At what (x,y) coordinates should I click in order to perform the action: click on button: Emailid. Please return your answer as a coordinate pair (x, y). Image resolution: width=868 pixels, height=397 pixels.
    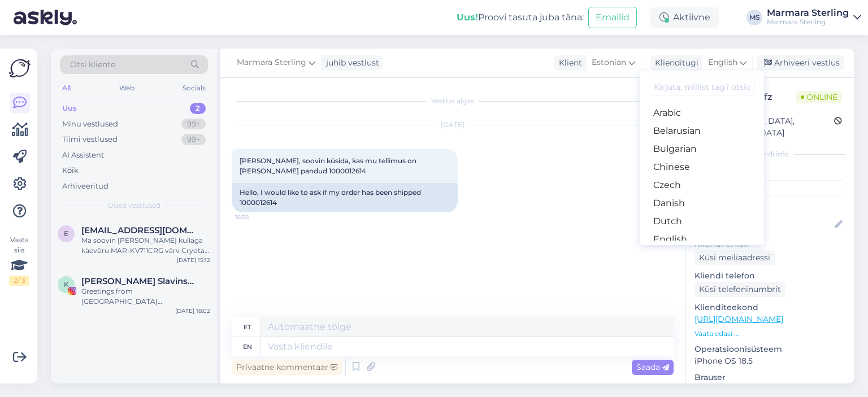
    Looking at the image, I should click on (612, 18).